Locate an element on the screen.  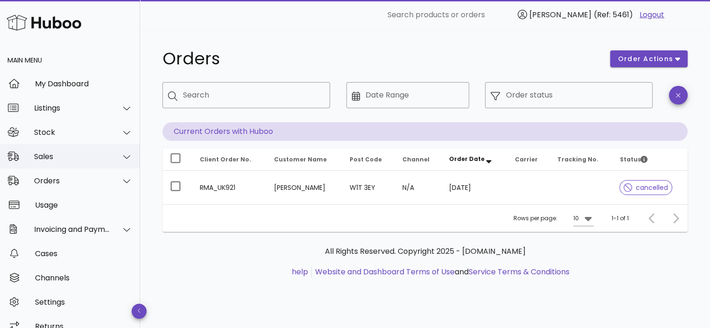
p: Current Orders with Huboo is located at coordinates (425, 132).